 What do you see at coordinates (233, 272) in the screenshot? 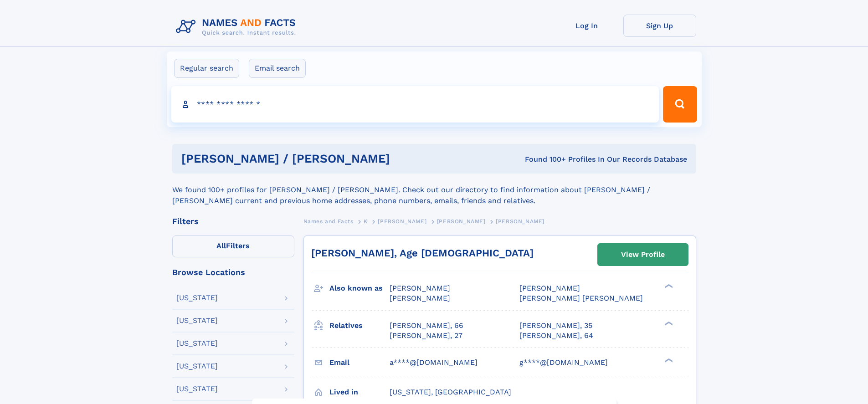
I see `div: Browse Locations` at bounding box center [233, 272].